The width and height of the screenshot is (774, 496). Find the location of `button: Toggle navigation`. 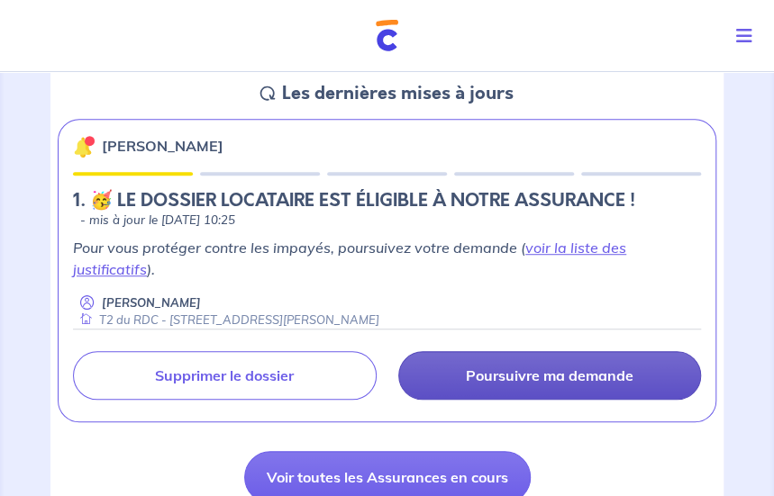

button: Toggle navigation is located at coordinates (748, 36).